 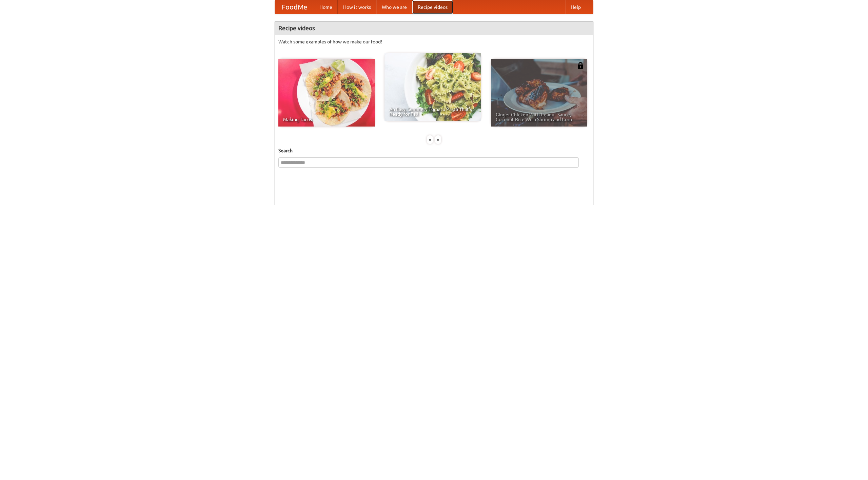 I want to click on a: Home, so click(x=326, y=7).